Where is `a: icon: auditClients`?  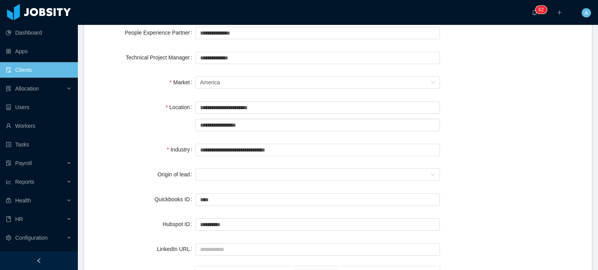 a: icon: auditClients is located at coordinates (39, 70).